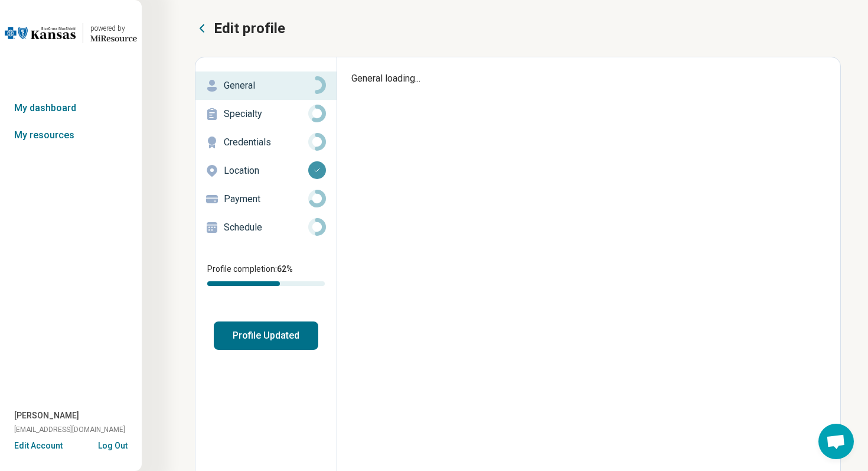 The image size is (868, 471). I want to click on button: Edit Account, so click(38, 445).